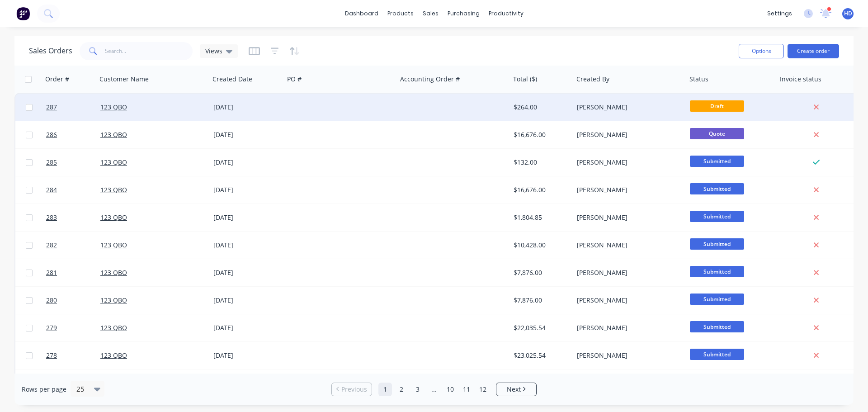  What do you see at coordinates (513, 389) in the screenshot?
I see `span: Next` at bounding box center [513, 389].